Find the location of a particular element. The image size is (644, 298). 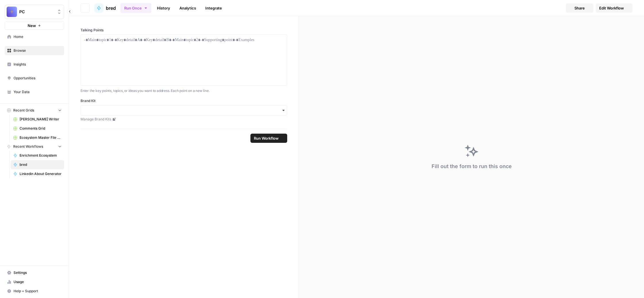

span: Run Workflow is located at coordinates (266, 138).